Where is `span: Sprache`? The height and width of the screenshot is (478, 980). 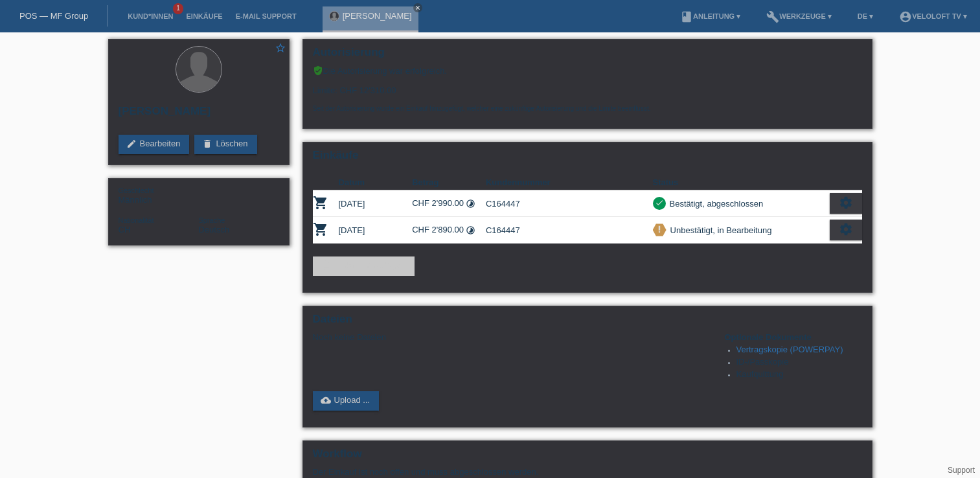 span: Sprache is located at coordinates (212, 220).